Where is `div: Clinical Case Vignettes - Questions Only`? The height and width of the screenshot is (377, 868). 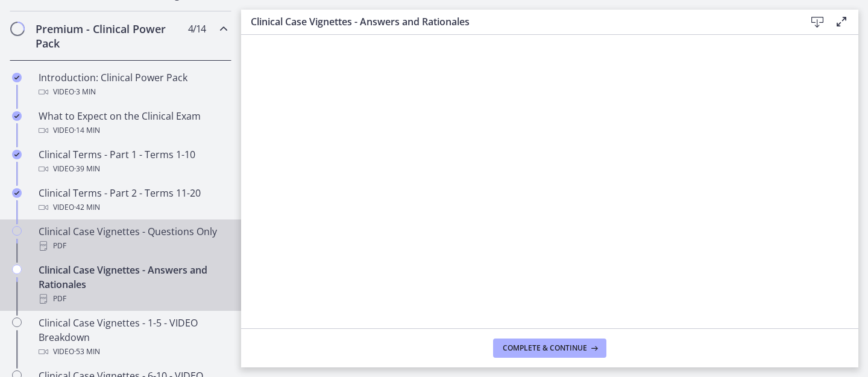 div: Clinical Case Vignettes - Questions Only is located at coordinates (133, 239).